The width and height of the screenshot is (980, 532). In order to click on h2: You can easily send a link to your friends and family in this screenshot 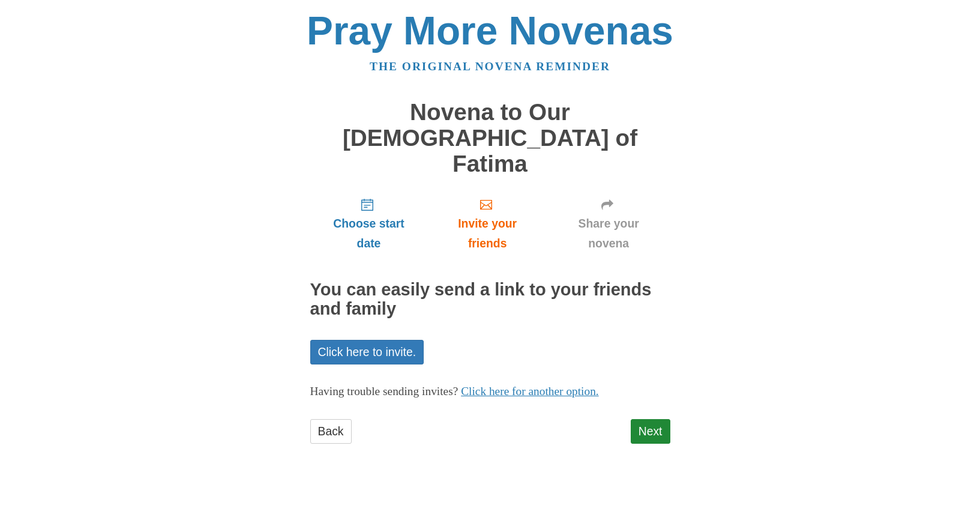, I will do `click(490, 299)`.